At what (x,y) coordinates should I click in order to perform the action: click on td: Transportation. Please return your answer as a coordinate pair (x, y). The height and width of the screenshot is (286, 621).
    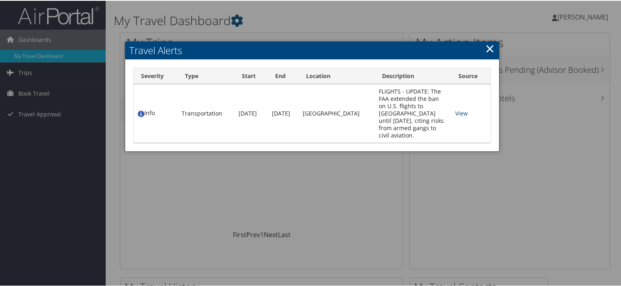
    Looking at the image, I should click on (206, 113).